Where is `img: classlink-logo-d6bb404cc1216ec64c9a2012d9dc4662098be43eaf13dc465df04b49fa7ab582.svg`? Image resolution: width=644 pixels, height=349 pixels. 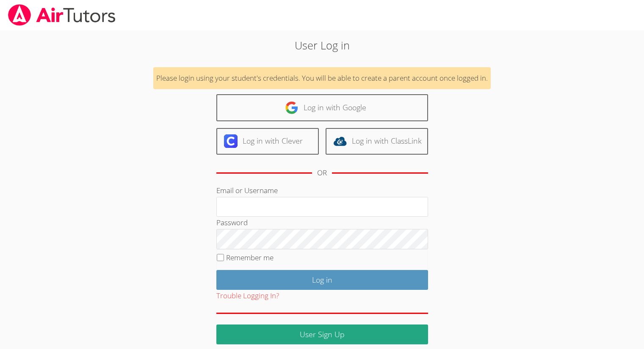 img: classlink-logo-d6bb404cc1216ec64c9a2012d9dc4662098be43eaf13dc465df04b49fa7ab582.svg is located at coordinates (340, 141).